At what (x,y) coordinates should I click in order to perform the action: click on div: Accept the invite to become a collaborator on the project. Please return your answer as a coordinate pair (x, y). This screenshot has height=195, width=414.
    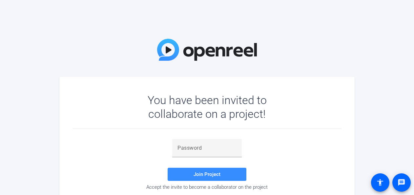
    Looking at the image, I should click on (207, 187).